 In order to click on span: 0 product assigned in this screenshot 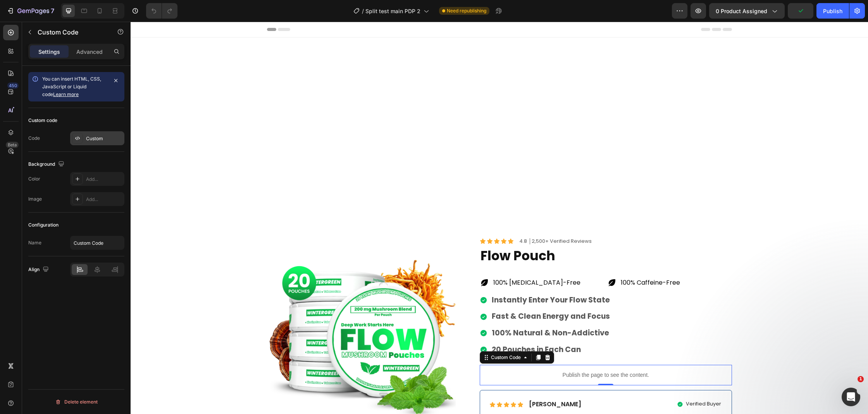, I will do `click(741, 11)`.